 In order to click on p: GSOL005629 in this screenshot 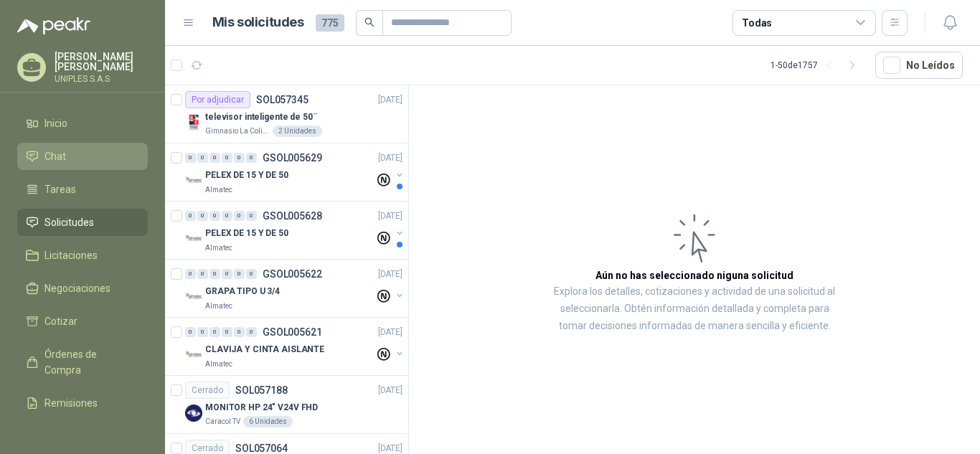, I will do `click(292, 158)`.